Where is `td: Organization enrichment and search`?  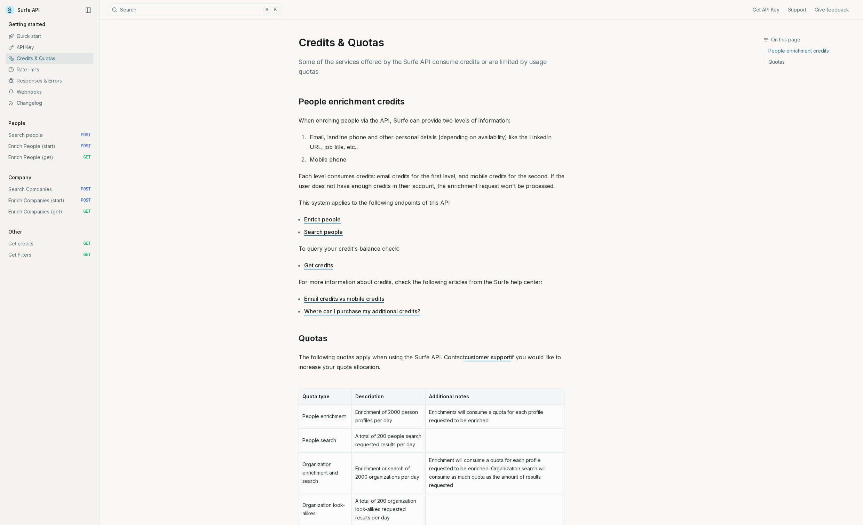 td: Organization enrichment and search is located at coordinates (325, 473).